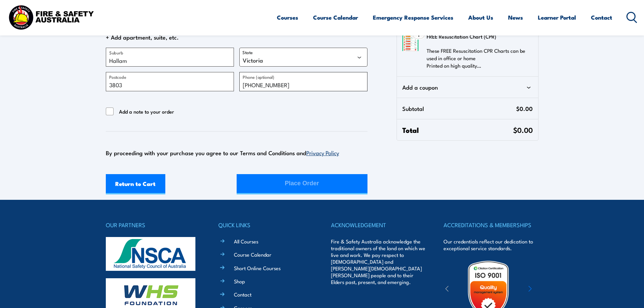  I want to click on a: Privacy Policy, so click(323, 153).